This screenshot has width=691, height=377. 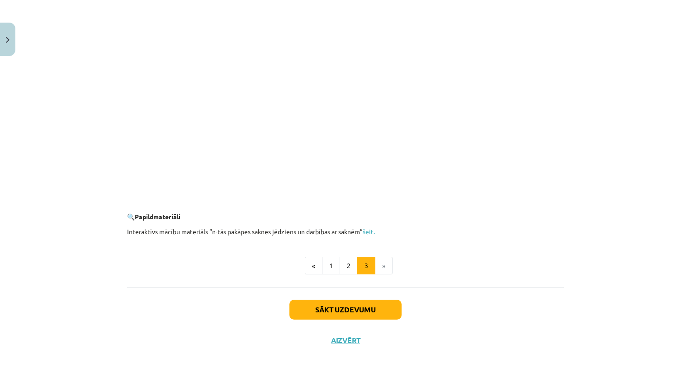 What do you see at coordinates (160, 216) in the screenshot?
I see `b: apildmateriāli` at bounding box center [160, 216].